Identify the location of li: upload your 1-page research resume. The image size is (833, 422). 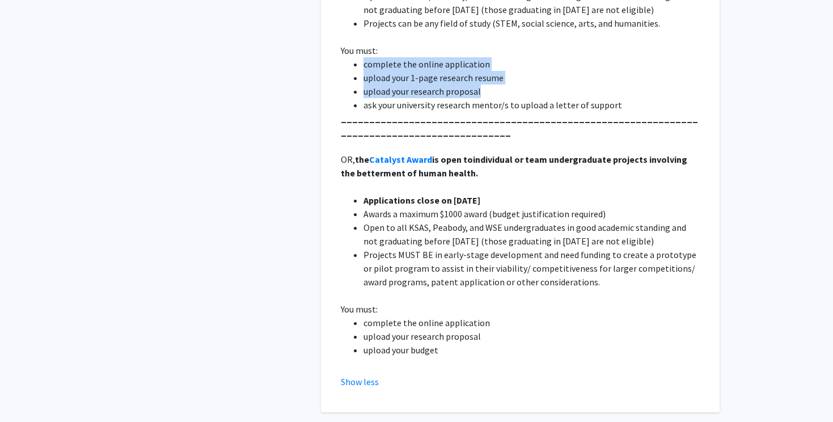
(531, 78).